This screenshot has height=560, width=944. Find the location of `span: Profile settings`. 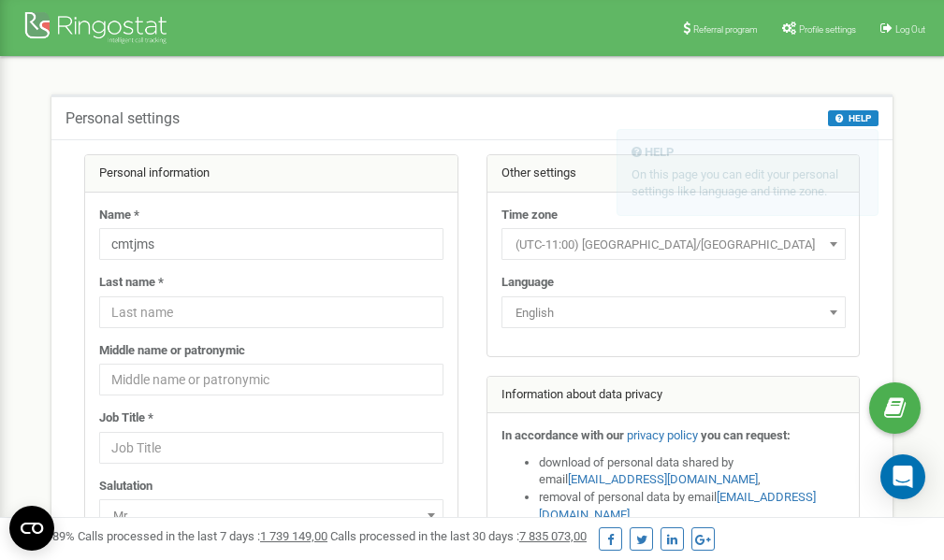

span: Profile settings is located at coordinates (827, 29).